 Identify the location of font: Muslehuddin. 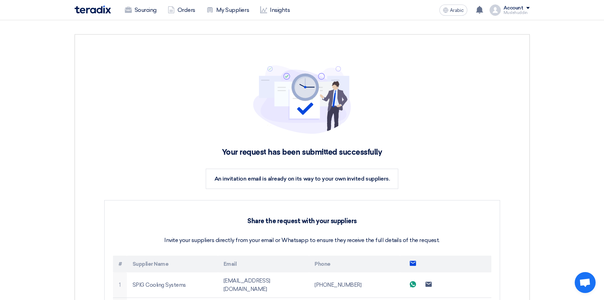
(516, 13).